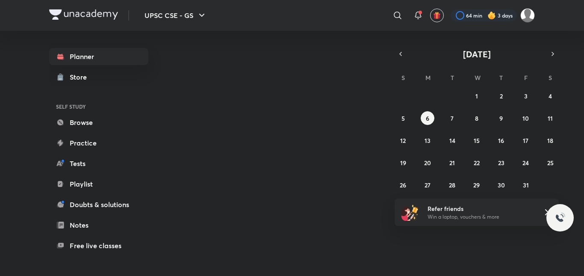 Image resolution: width=584 pixels, height=276 pixels. Describe the element at coordinates (427, 140) in the screenshot. I see `button: October 13, 2025` at that location.